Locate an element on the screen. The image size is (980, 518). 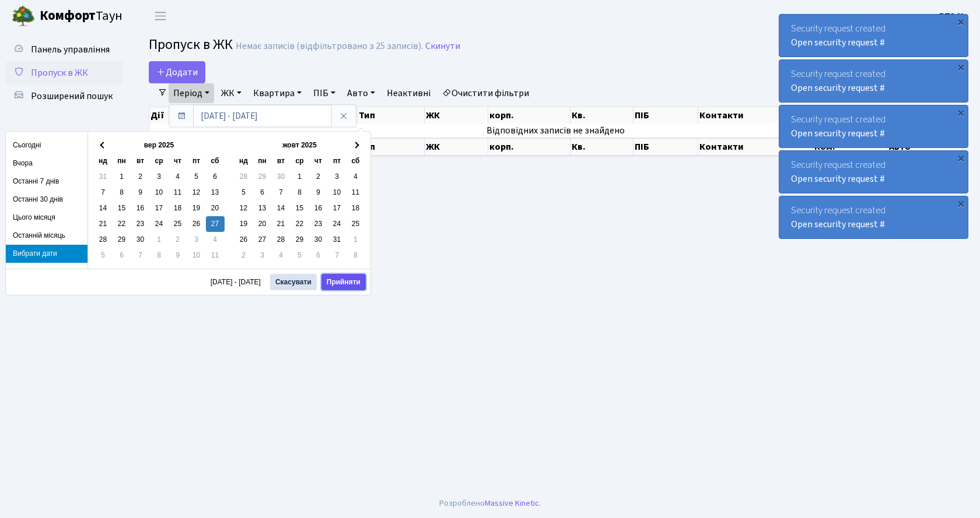
td: 20 is located at coordinates (216, 208).